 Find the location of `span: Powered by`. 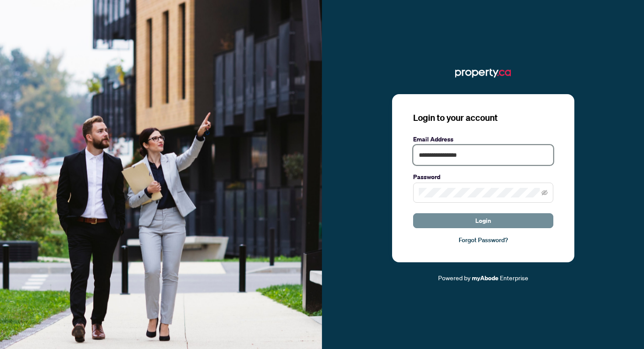

span: Powered by is located at coordinates (454, 278).